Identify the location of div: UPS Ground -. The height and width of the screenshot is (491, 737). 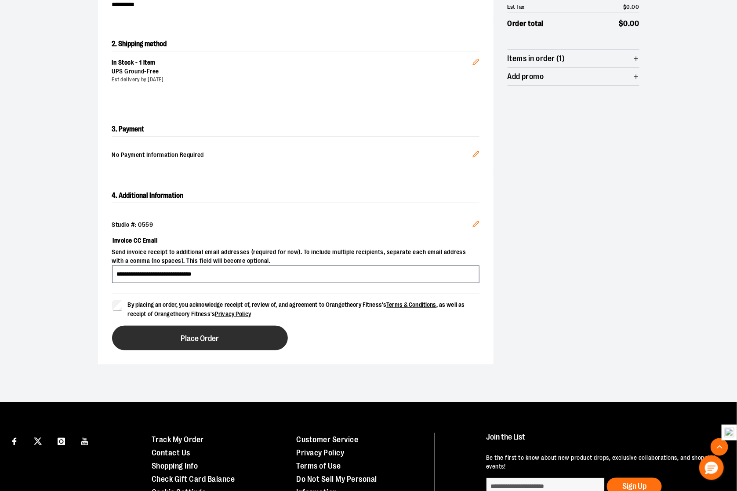
(292, 72).